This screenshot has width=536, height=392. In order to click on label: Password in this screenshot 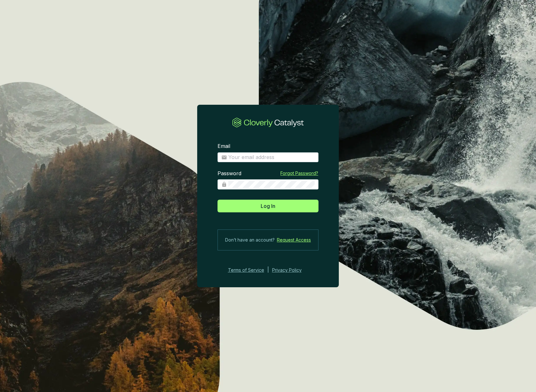, I will do `click(229, 174)`.